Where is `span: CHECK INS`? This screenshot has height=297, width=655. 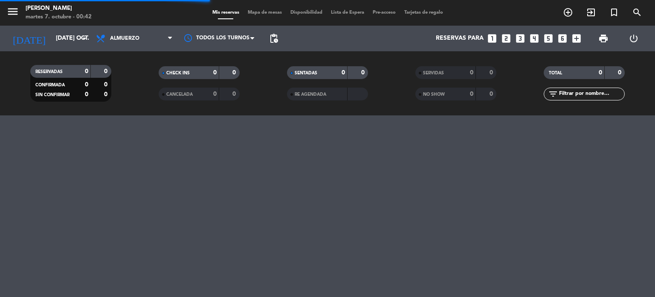
span: CHECK INS is located at coordinates (178, 73).